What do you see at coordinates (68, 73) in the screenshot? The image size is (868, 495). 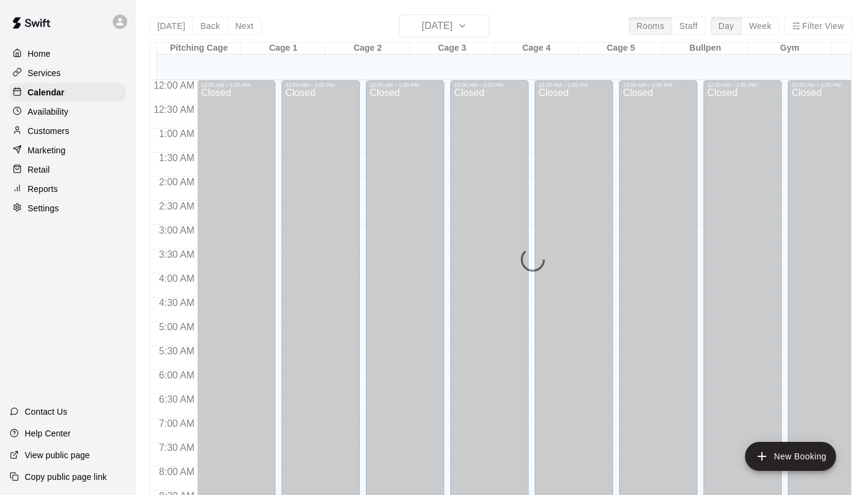 I see `div: Services` at bounding box center [68, 73].